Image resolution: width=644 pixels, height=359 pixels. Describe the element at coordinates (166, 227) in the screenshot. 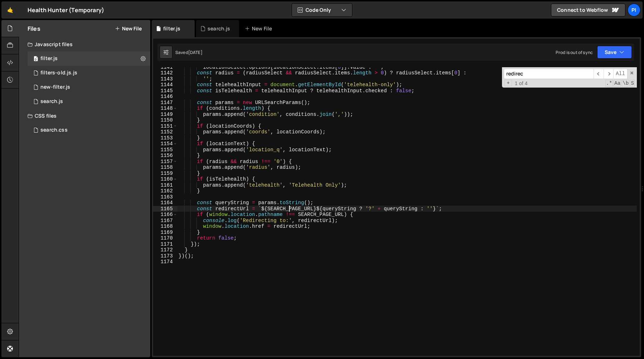

I see `div: 1168` at that location.